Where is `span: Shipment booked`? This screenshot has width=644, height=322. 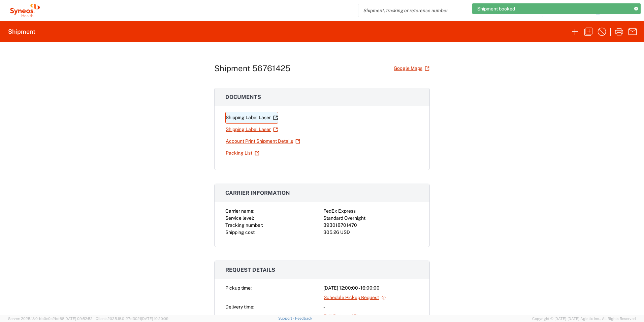 span: Shipment booked is located at coordinates (496, 9).